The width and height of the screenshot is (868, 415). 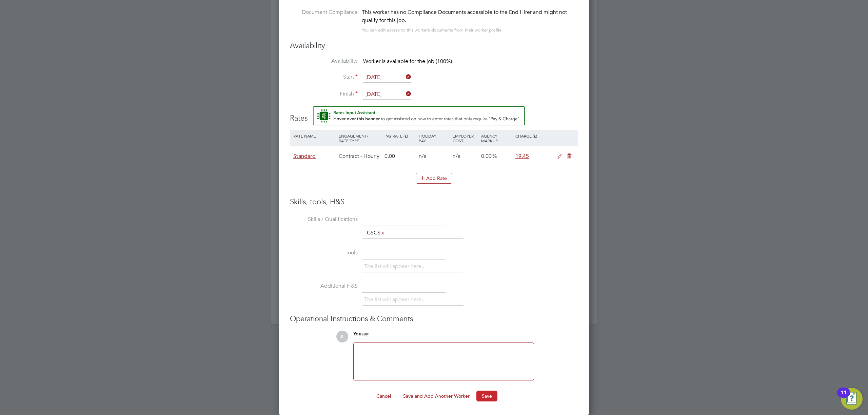 What do you see at coordinates (383, 232) in the screenshot?
I see `a: x` at bounding box center [383, 232].